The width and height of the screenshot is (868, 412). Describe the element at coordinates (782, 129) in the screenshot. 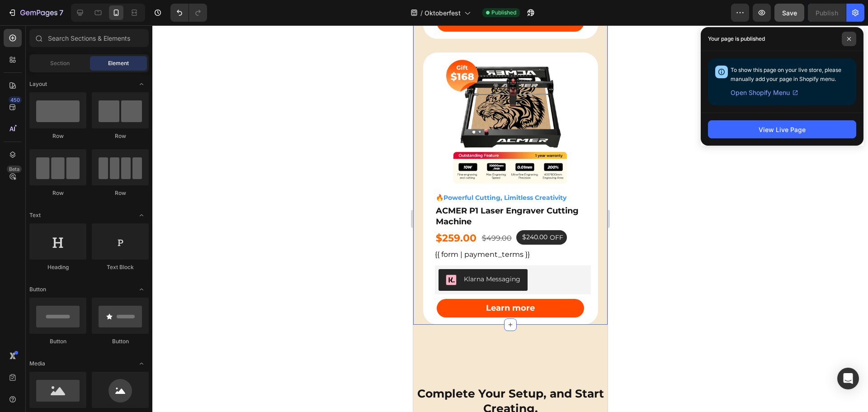

I see `div: View Live Page` at that location.